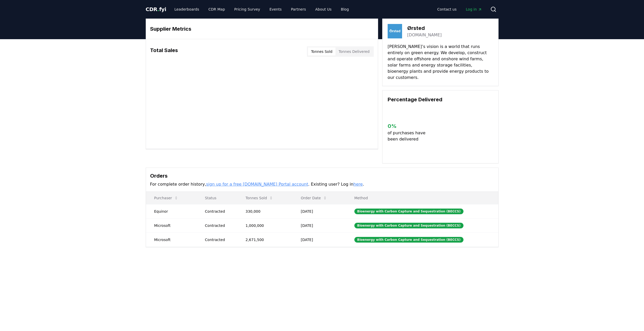  What do you see at coordinates (265, 226) in the screenshot?
I see `td: 1,000,000` at bounding box center [265, 226].